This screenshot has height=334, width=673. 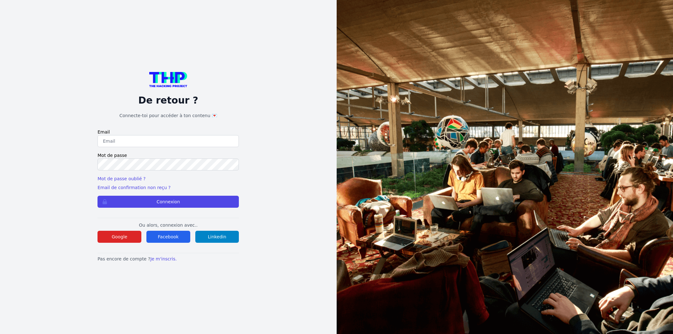 I want to click on label: Mot de passe, so click(x=168, y=155).